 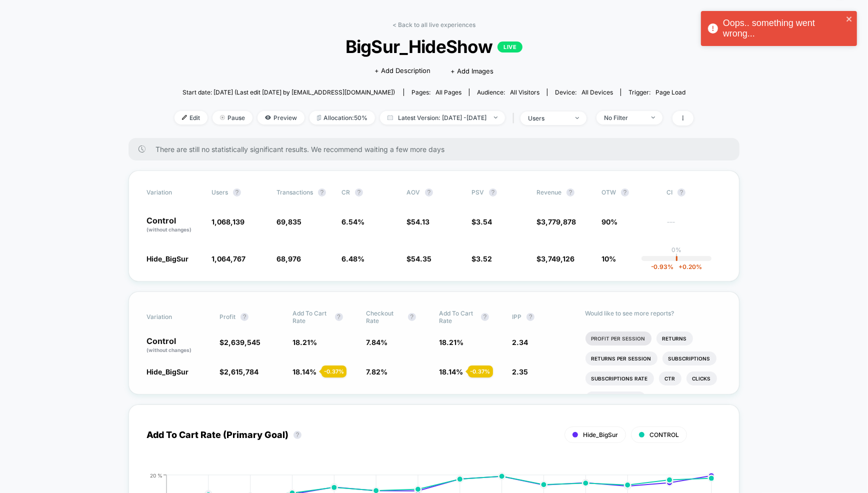 I want to click on span: Edit, so click(x=191, y=118).